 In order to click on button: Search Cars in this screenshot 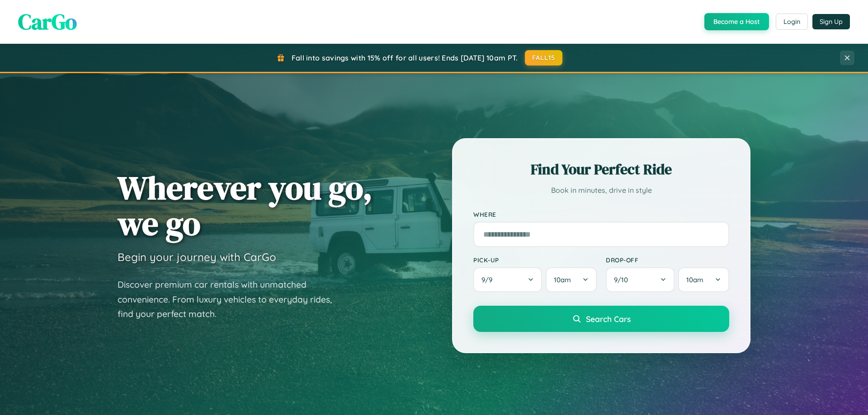, I will do `click(601, 319)`.